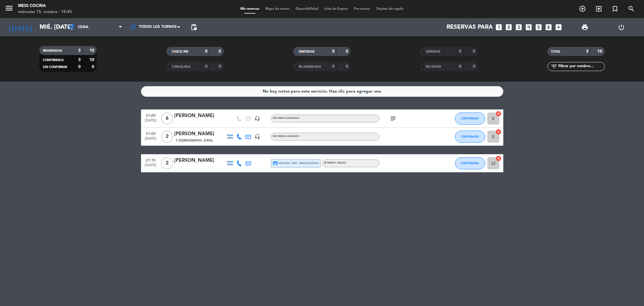  I want to click on i: menu, so click(9, 8).